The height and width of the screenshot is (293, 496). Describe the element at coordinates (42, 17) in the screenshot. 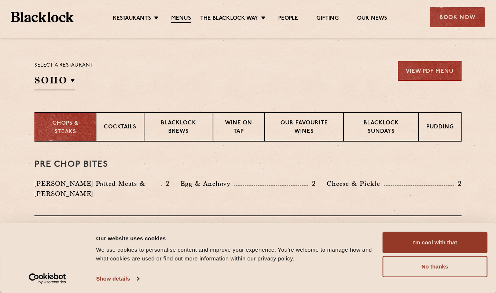

I see `img: BL_Textured_Logo-footer-cropped.svg` at that location.